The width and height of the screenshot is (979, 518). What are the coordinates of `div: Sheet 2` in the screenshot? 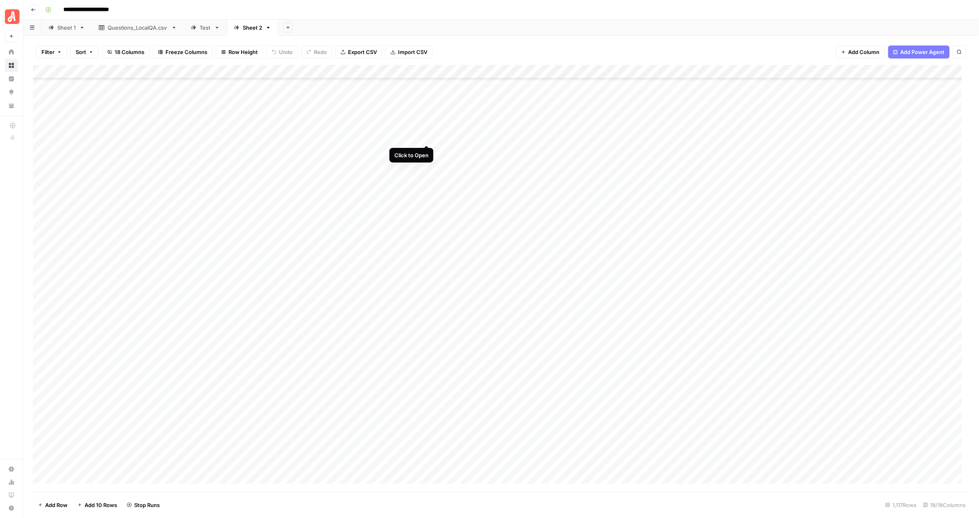 It's located at (252, 28).